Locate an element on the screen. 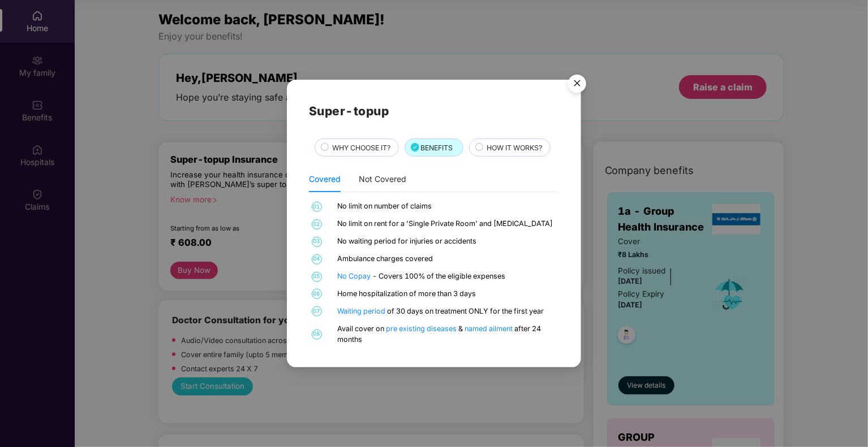 This screenshot has width=868, height=447. div: No limit on number of claims is located at coordinates (447, 207).